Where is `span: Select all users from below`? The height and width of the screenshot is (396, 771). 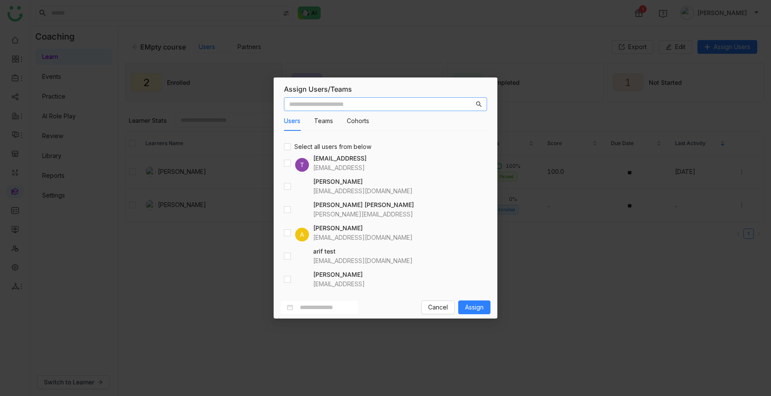
span: Select all users from below is located at coordinates (333, 147).